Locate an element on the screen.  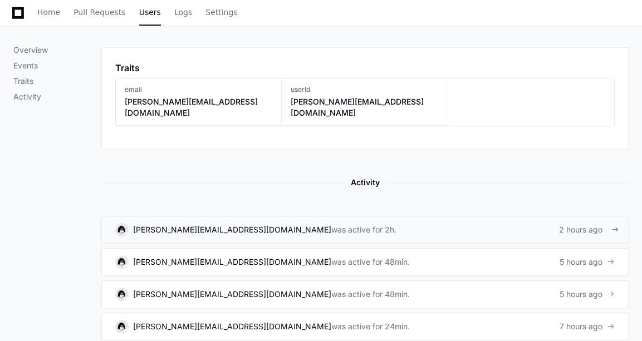
div: was active for 2h. is located at coordinates (364, 230).